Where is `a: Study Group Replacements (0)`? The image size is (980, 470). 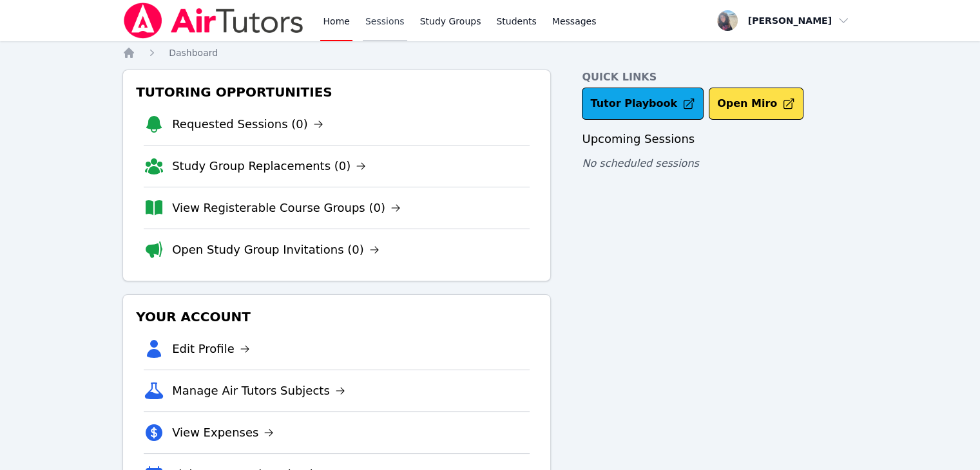
a: Study Group Replacements (0) is located at coordinates (269, 166).